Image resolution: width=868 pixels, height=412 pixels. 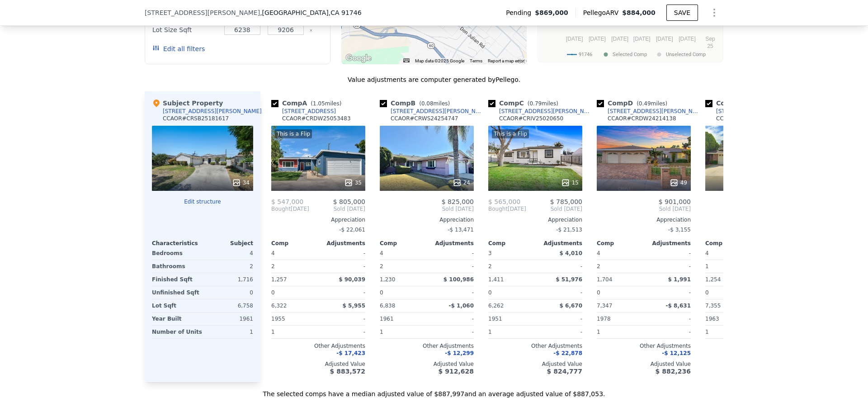 I want to click on div: Value adjustments are computer generated by Pellego ., so click(x=434, y=80).